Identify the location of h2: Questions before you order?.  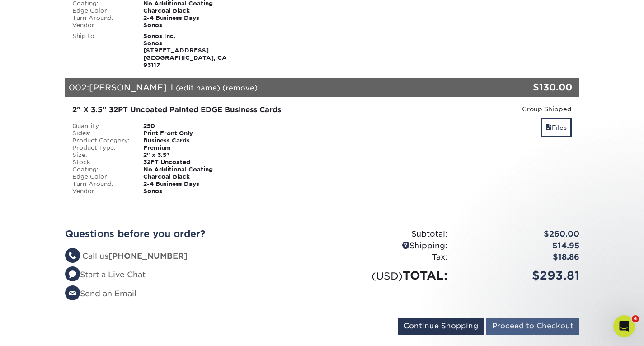
(190, 234).